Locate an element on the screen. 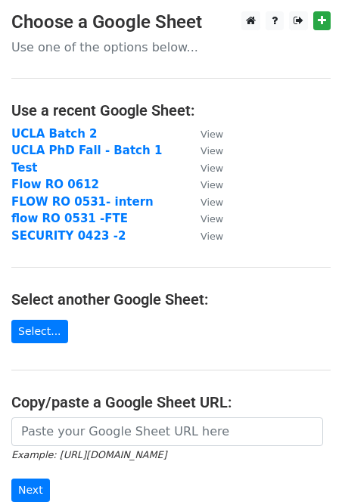 Image resolution: width=342 pixels, height=502 pixels. strong: UCLA Batch 2 is located at coordinates (54, 134).